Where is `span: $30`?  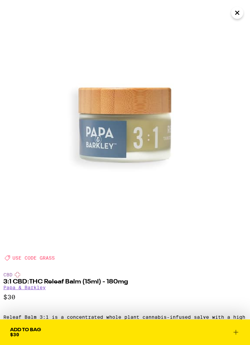
span: $30 is located at coordinates (14, 335).